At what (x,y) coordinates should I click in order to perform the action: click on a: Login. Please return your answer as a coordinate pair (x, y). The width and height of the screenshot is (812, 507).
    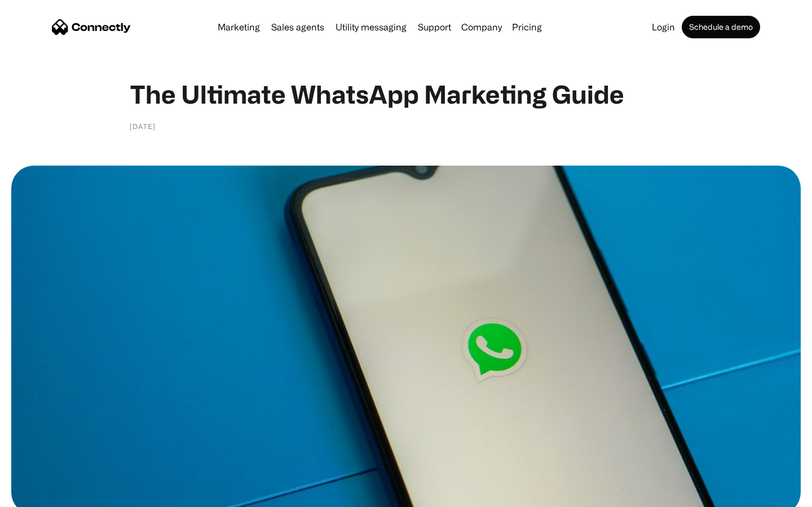
    Looking at the image, I should click on (663, 27).